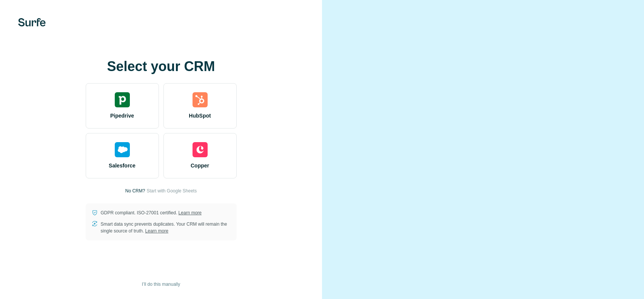 The height and width of the screenshot is (299, 644). Describe the element at coordinates (172, 191) in the screenshot. I see `span: Start with Google Sheets` at that location.